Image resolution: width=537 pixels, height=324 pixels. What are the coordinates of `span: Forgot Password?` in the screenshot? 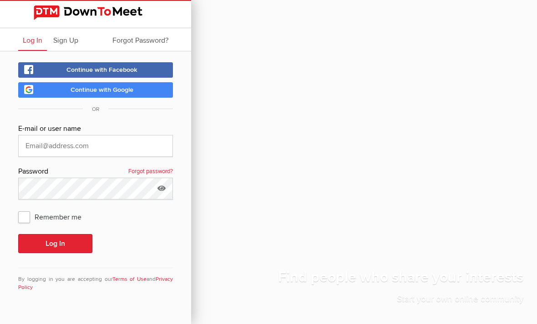 It's located at (140, 40).